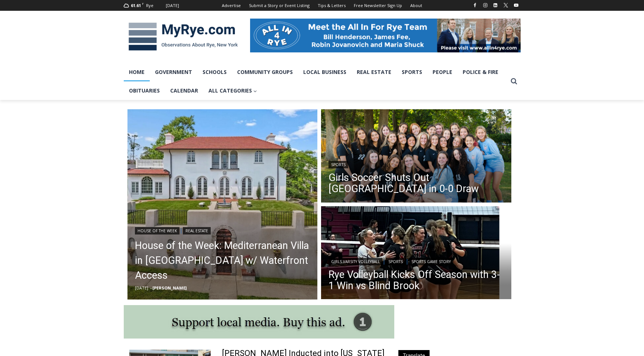 This screenshot has width=644, height=356. What do you see at coordinates (144, 91) in the screenshot?
I see `a: Obituaries` at bounding box center [144, 91].